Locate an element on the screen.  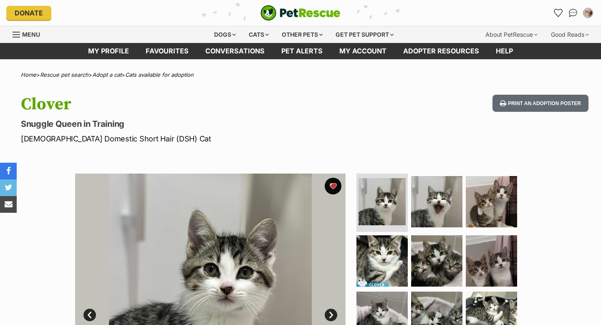
a: Help is located at coordinates (505, 51).